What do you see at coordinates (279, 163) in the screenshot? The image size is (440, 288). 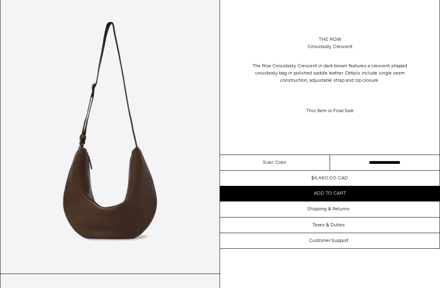 I see `span: / Color` at bounding box center [279, 163].